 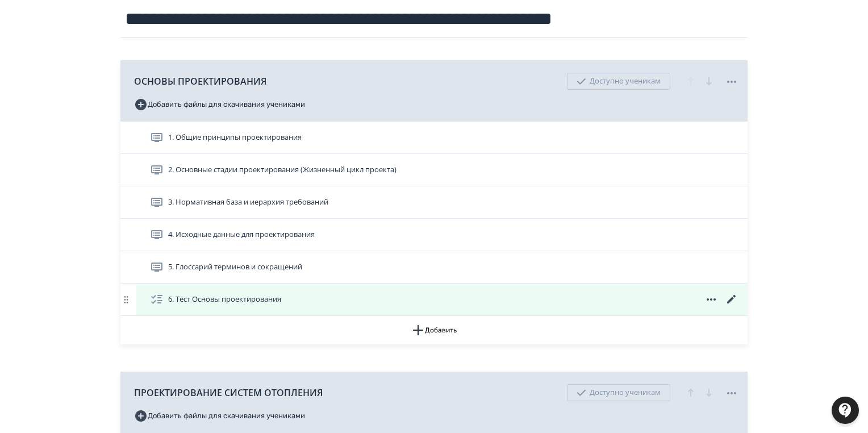 I want to click on div: 1. Общие принципы проектирования, so click(x=434, y=138).